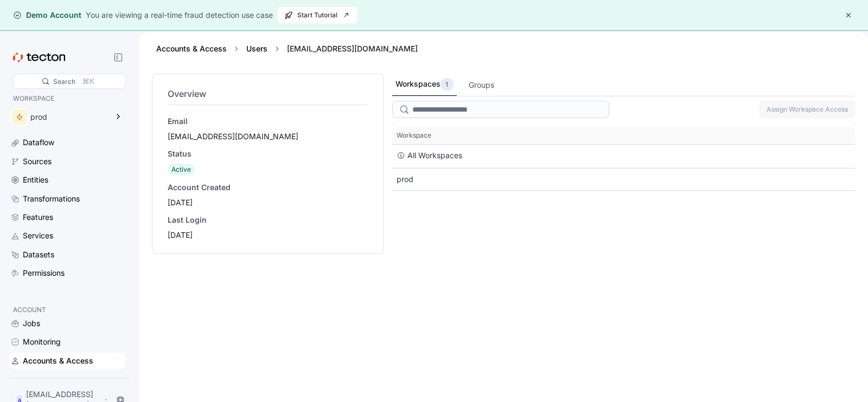  What do you see at coordinates (317, 15) in the screenshot?
I see `button: Start Tutorial` at bounding box center [317, 15].